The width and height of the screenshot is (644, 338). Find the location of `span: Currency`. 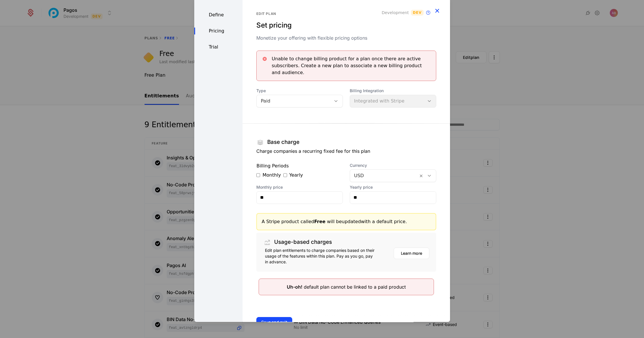

span: Currency is located at coordinates (393, 166).